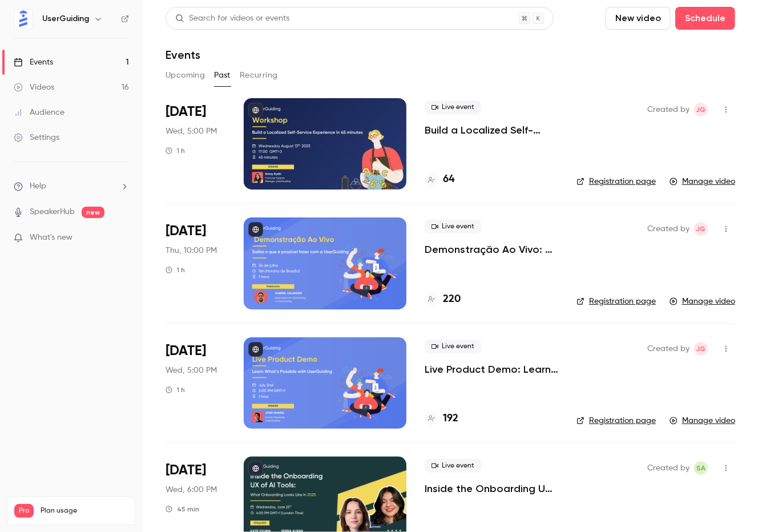 This screenshot has height=532, width=758. I want to click on div: Jul 2 Wed, 3:00 PM (Europe/London), so click(195, 383).